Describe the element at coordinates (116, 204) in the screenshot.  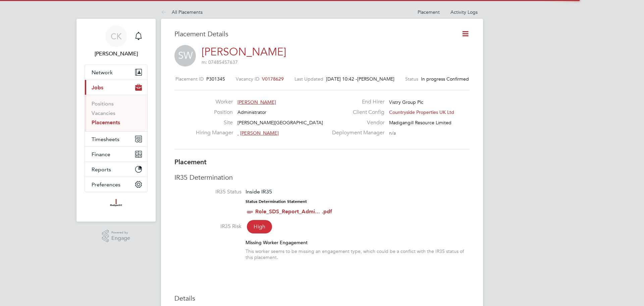
I see `a: Go to home page` at that location.